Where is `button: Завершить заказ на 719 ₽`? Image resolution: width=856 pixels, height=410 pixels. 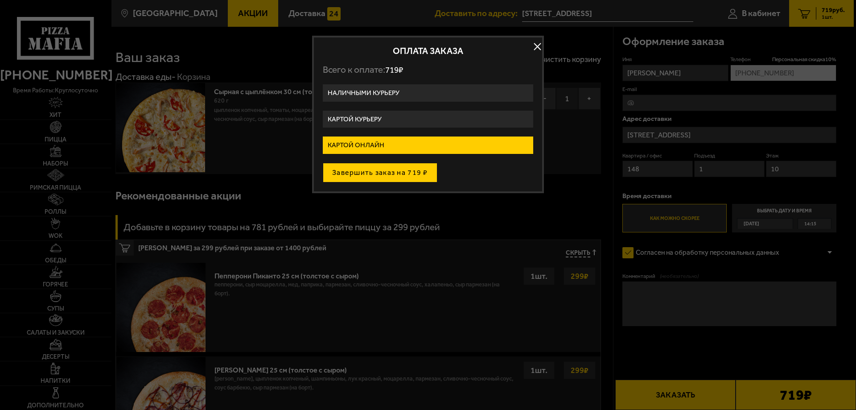 button: Завершить заказ на 719 ₽ is located at coordinates (380, 172).